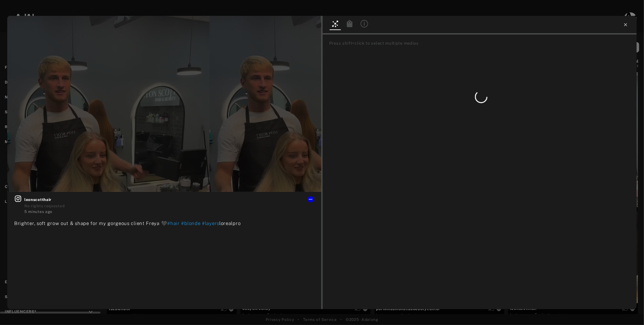 The image size is (644, 325). Describe the element at coordinates (38, 212) in the screenshot. I see `time: 2025-10-09T13:36:53.000Z` at that location.